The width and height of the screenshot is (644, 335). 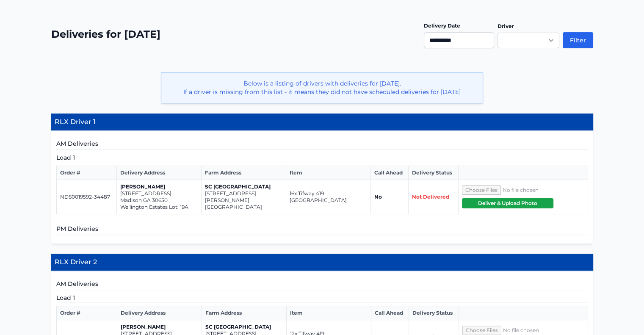 I want to click on strong: No, so click(x=378, y=196).